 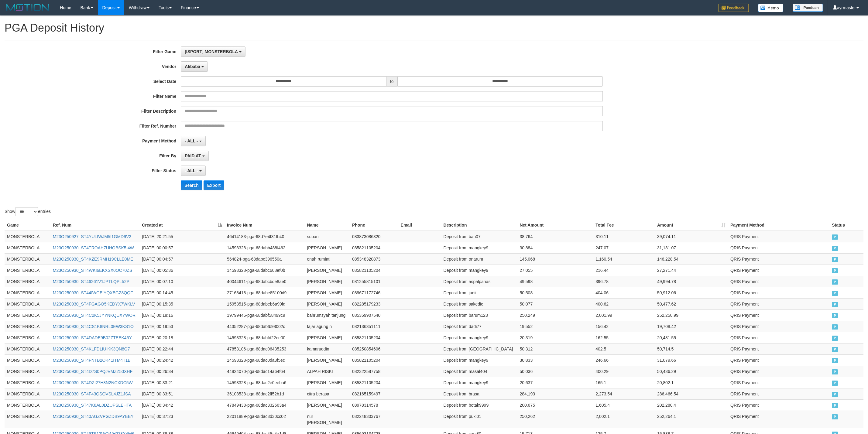 What do you see at coordinates (93, 270) in the screenshot?
I see `a: M23O250930_ST4WKI6EKXSX0OC70ZS` at bounding box center [93, 270].